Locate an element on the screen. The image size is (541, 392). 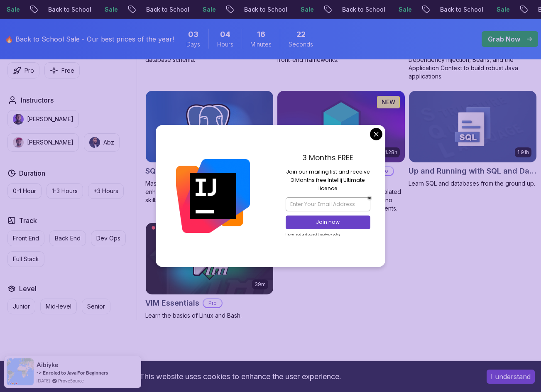
p: Learn the basics of Linux and Bash. is located at coordinates (209, 316).